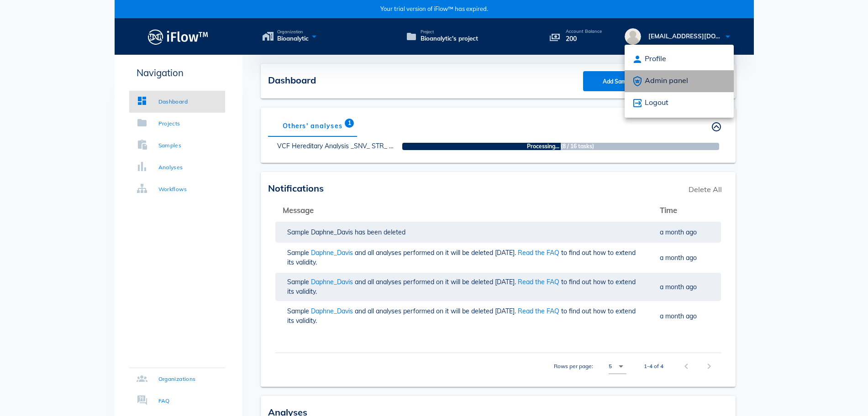  Describe the element at coordinates (164, 401) in the screenshot. I see `div: FAQ` at that location.